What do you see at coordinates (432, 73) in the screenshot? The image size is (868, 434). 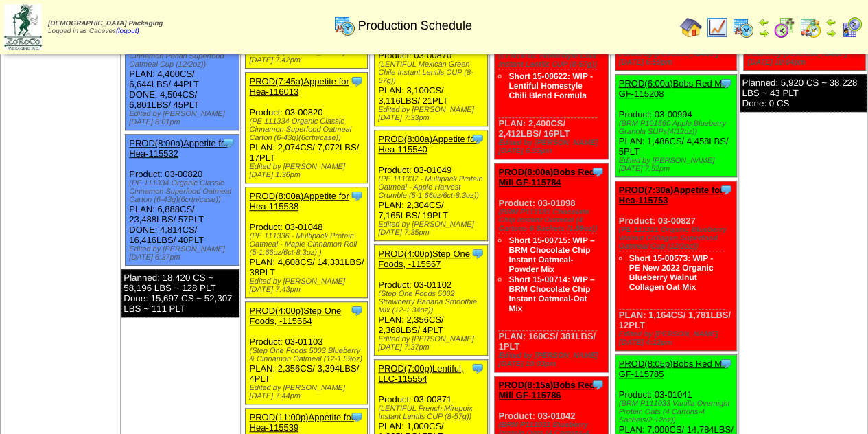 I see `div: (LENTIFUL Mexican Green Chile Instant Lentils CUP (8-57g))` at bounding box center [432, 73].